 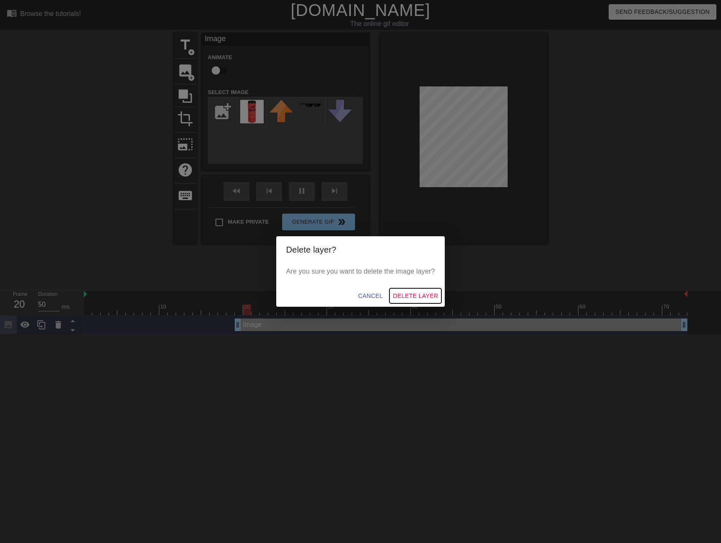 What do you see at coordinates (370, 296) in the screenshot?
I see `button: Cancel` at bounding box center [370, 296].